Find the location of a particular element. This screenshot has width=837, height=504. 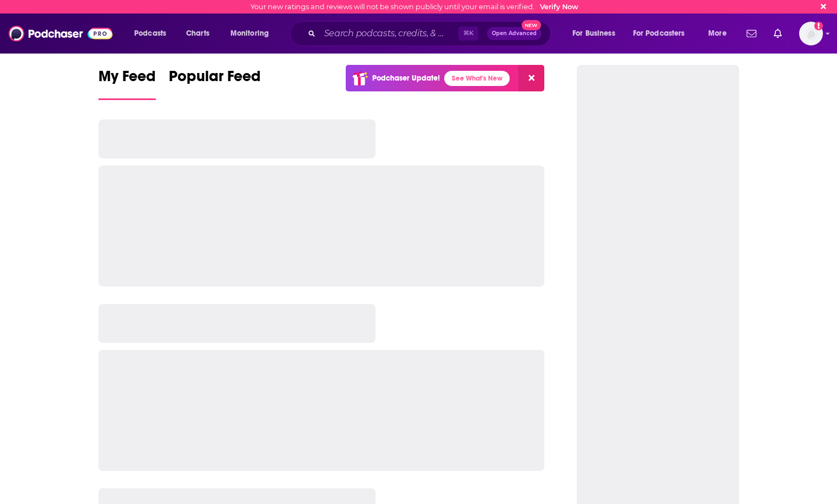

span: Open Advanced is located at coordinates (514, 33).